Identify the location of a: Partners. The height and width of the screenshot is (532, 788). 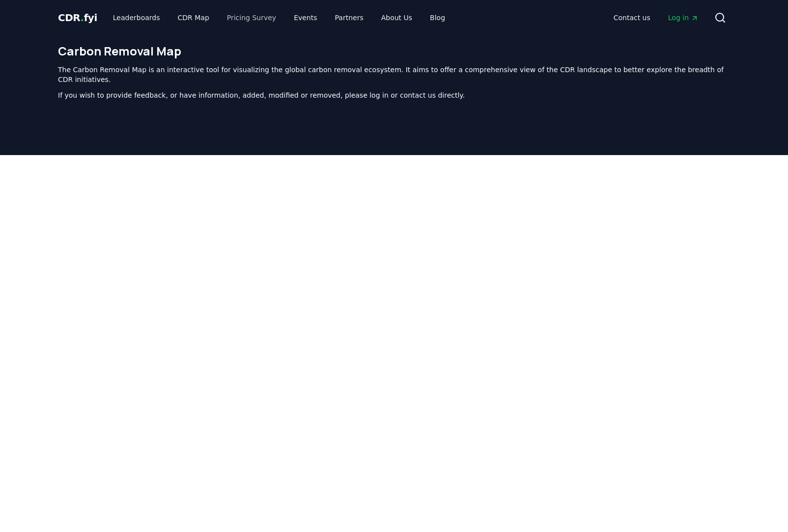
(349, 17).